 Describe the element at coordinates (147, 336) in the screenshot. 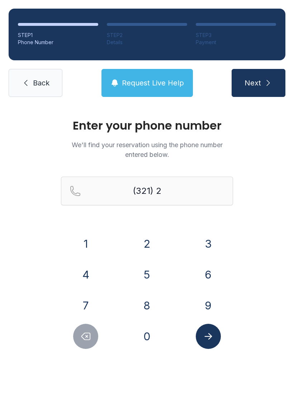

I see `button: 0` at that location.